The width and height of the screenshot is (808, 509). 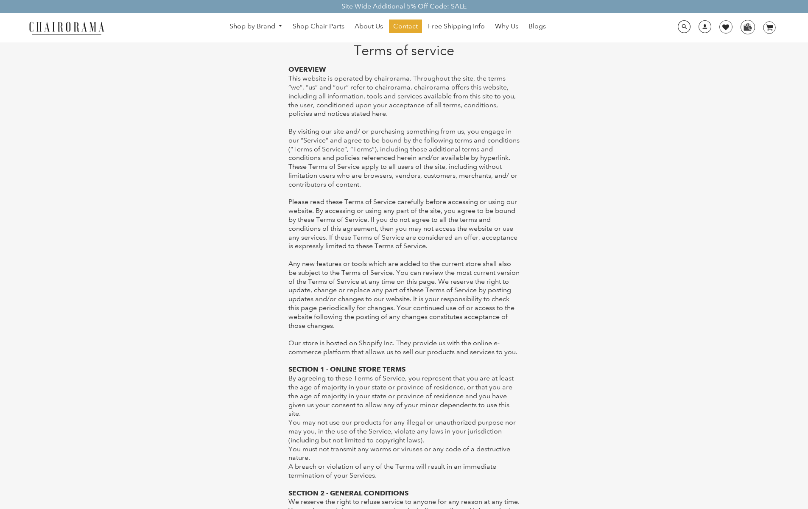 I want to click on nav: DesktopNavigation, so click(x=388, y=27).